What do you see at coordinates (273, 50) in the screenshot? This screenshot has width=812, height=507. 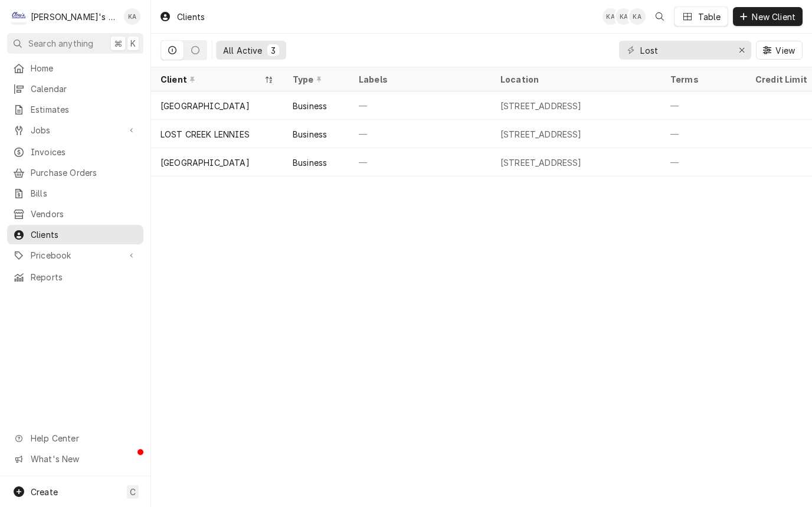 I see `div: 3` at bounding box center [273, 50].